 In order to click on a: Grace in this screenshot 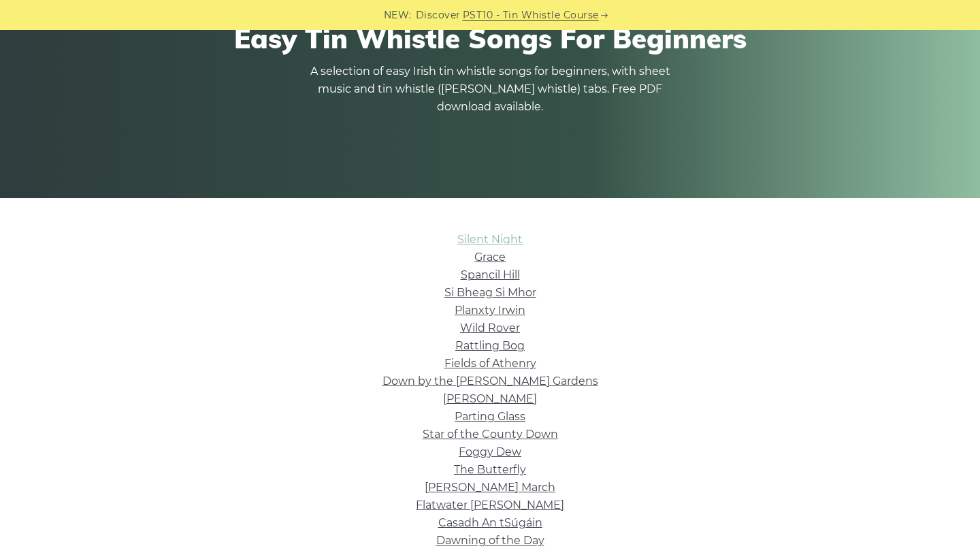, I will do `click(490, 257)`.